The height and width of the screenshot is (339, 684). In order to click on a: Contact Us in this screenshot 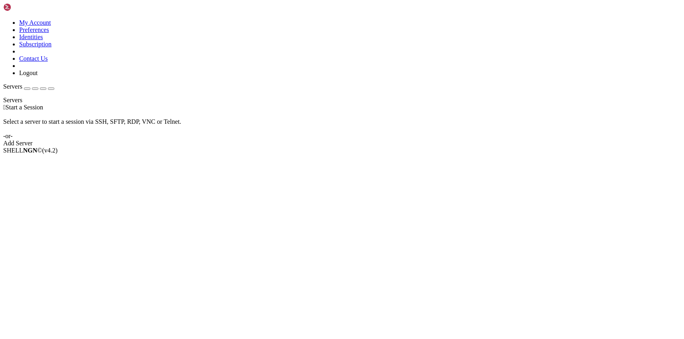, I will do `click(34, 58)`.